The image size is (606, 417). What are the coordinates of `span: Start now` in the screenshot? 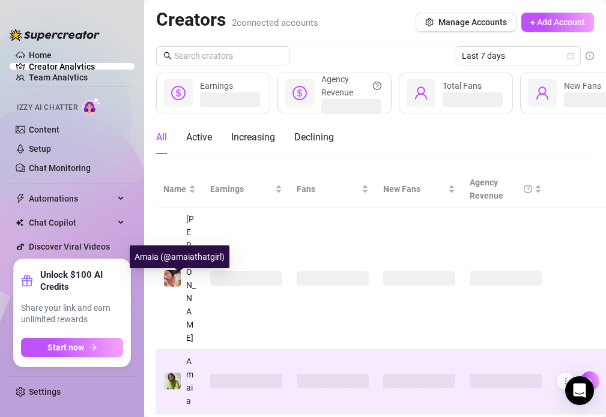 It's located at (65, 348).